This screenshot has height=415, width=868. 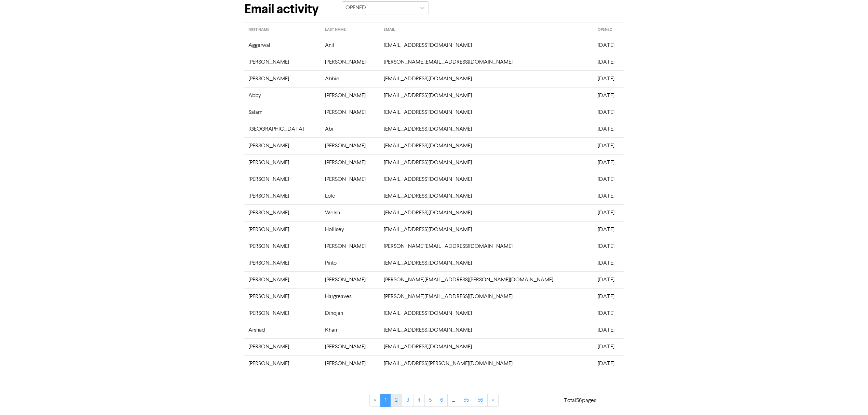 What do you see at coordinates (466, 400) in the screenshot?
I see `a: Page 55` at bounding box center [466, 400].